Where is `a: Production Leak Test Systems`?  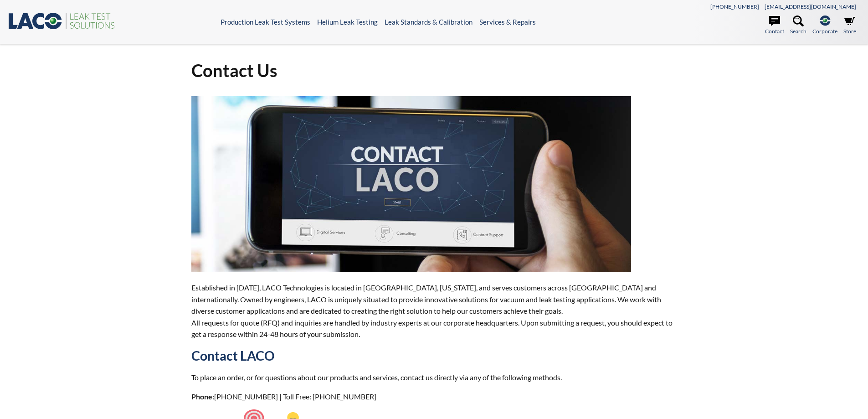 a: Production Leak Test Systems is located at coordinates (265, 22).